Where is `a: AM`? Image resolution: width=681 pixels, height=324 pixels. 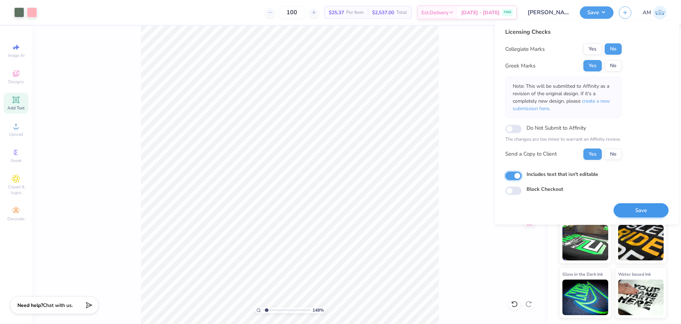 a: AM is located at coordinates (655, 12).